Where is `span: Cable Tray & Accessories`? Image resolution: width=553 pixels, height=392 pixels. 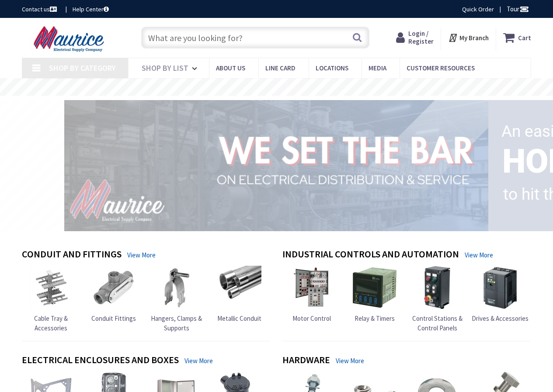 span: Cable Tray & Accessories is located at coordinates (51, 323).